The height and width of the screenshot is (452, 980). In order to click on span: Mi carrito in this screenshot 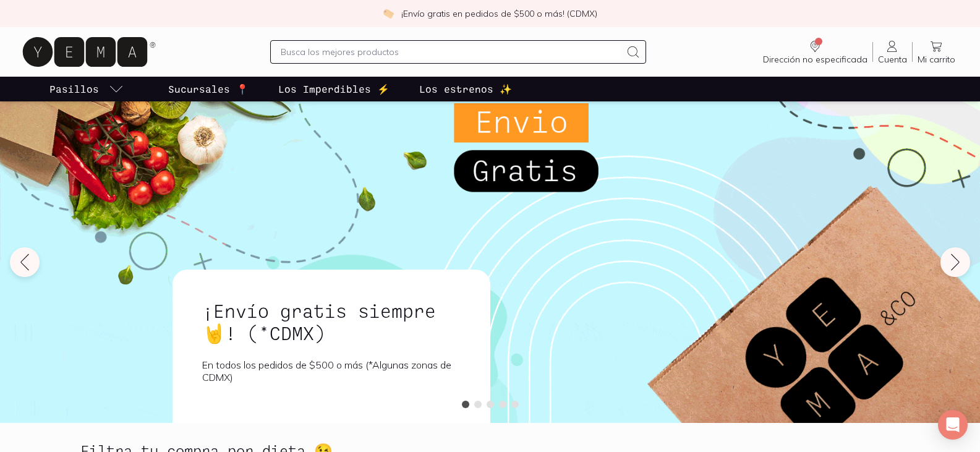, I will do `click(936, 59)`.